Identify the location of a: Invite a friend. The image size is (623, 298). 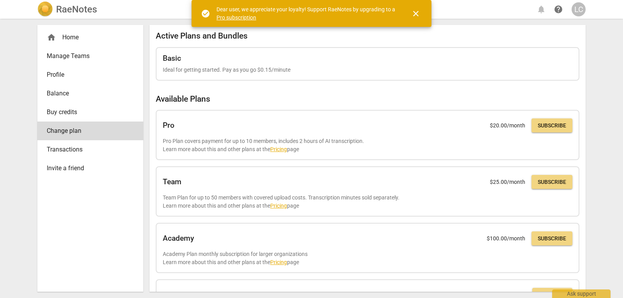
(90, 168).